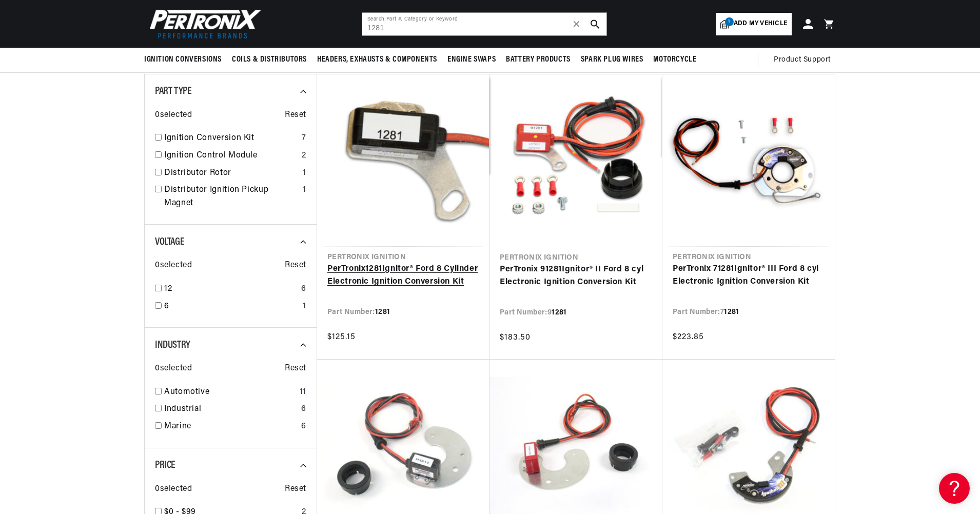  I want to click on span: 1, so click(729, 21).